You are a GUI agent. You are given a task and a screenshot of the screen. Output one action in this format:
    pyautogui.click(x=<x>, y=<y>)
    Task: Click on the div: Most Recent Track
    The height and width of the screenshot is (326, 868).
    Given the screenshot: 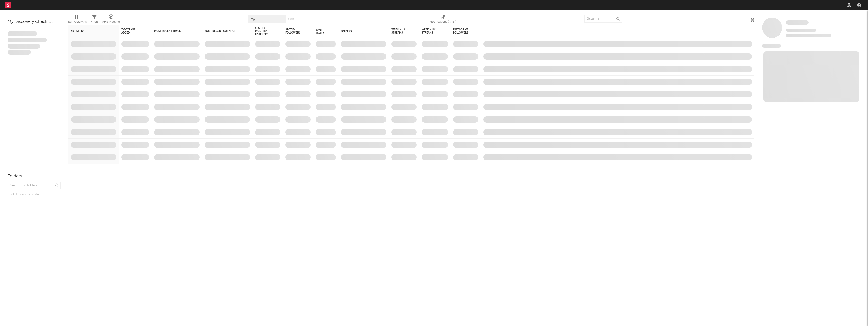 What is the action you would take?
    pyautogui.click(x=173, y=31)
    